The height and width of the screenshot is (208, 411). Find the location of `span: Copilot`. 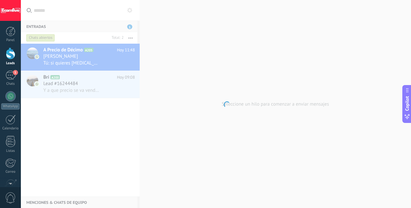

span: Copilot is located at coordinates (407, 104).